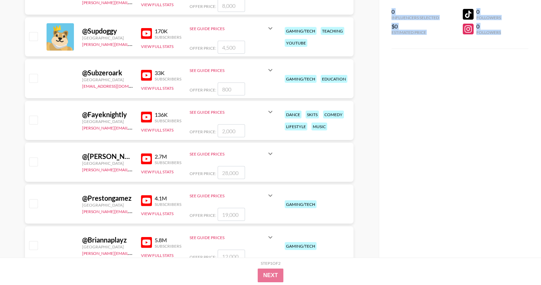 The width and height of the screenshot is (541, 285). I want to click on div: education, so click(334, 79).